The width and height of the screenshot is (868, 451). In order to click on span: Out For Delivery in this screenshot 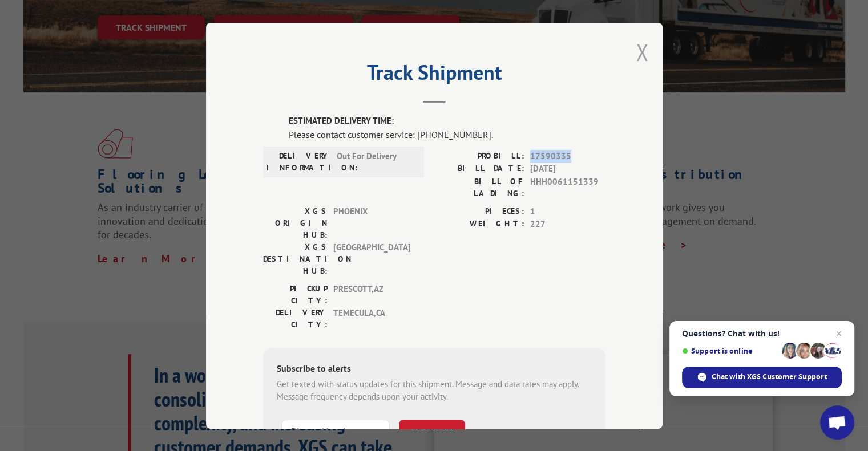, I will do `click(375, 161)`.